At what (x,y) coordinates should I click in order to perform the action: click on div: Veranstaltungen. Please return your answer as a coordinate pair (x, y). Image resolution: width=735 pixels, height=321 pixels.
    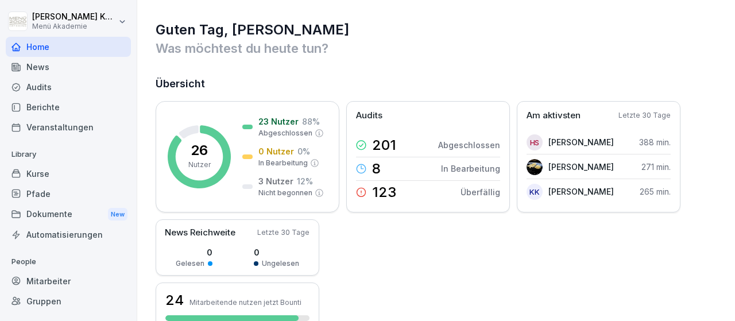
    Looking at the image, I should click on (68, 127).